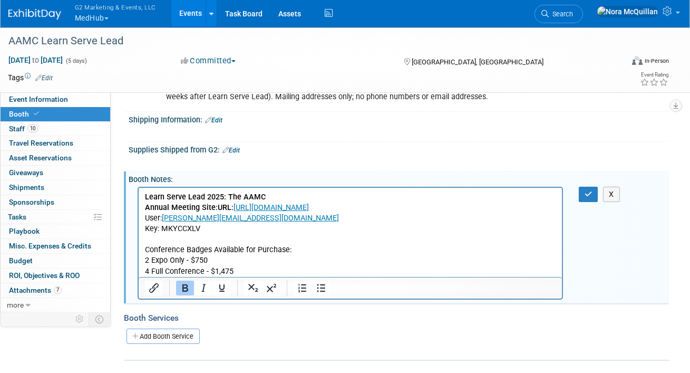 The width and height of the screenshot is (690, 373). What do you see at coordinates (55, 129) in the screenshot?
I see `a: Staff10` at bounding box center [55, 129].